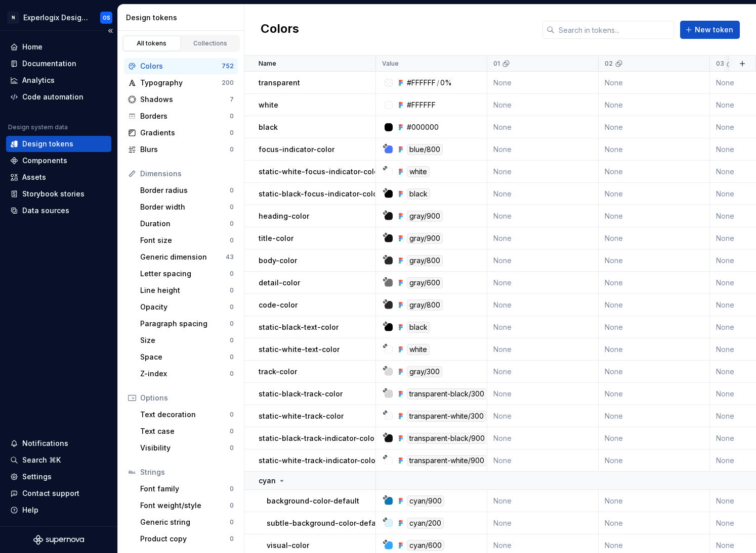 This screenshot has height=553, width=756. What do you see at coordinates (59, 97) in the screenshot?
I see `a: Code automation` at bounding box center [59, 97].